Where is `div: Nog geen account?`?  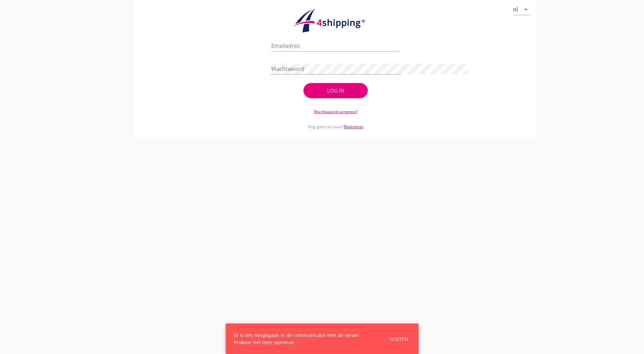 div: Nog geen account? is located at coordinates (335, 123).